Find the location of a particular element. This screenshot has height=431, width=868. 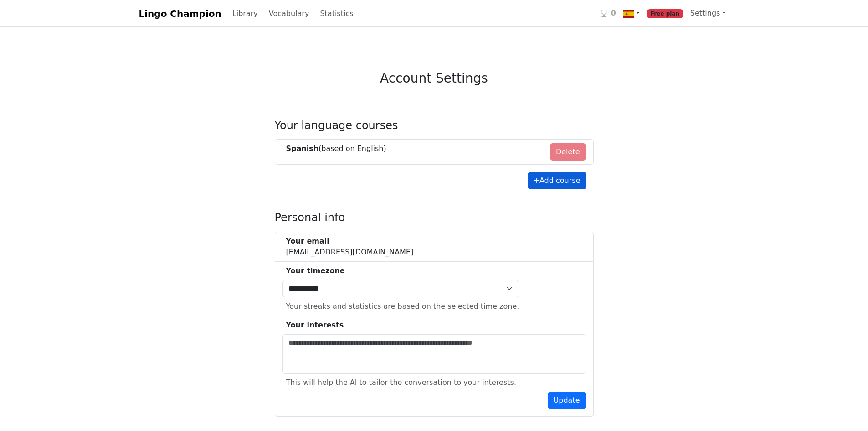

div: Your email is located at coordinates (350, 241).